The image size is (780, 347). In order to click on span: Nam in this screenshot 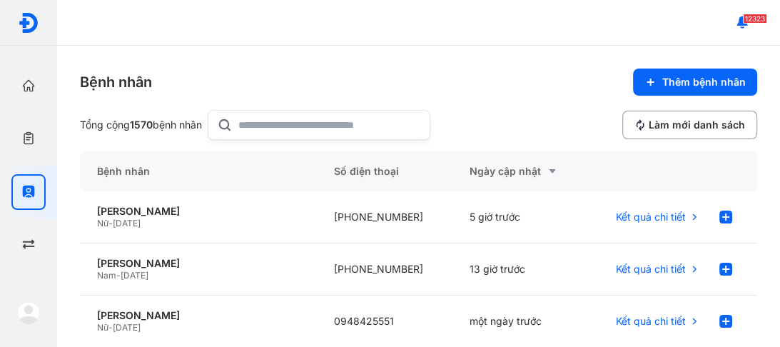, I will do `click(106, 275)`.